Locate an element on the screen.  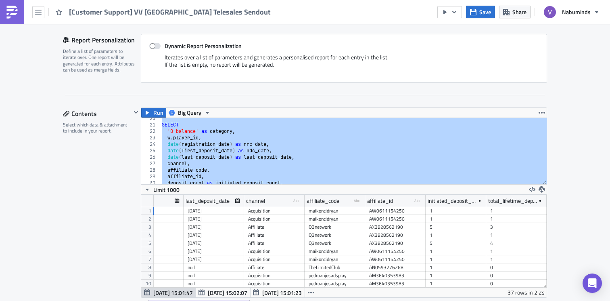
span: Limit 1000 is located at coordinates (166, 189).